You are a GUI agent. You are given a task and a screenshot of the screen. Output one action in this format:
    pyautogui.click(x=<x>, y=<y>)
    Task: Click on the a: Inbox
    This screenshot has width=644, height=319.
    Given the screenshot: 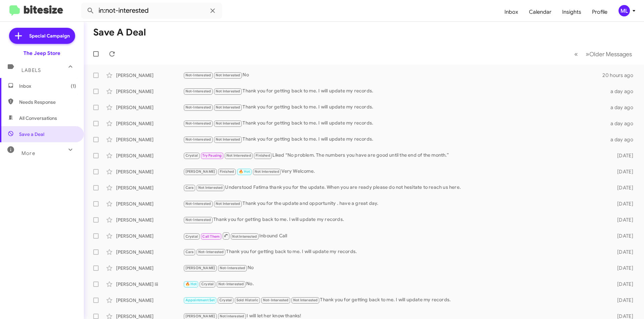 What is the action you would take?
    pyautogui.click(x=511, y=12)
    